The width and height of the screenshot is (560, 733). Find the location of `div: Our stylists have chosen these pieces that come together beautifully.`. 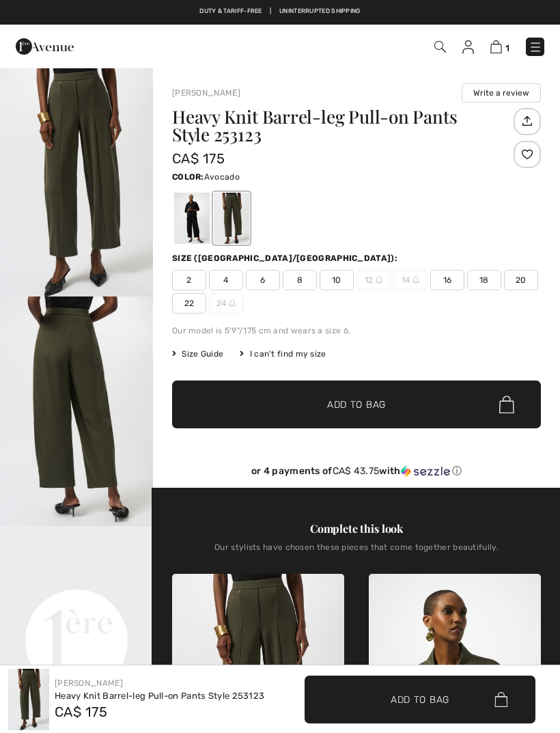

div: Our stylists have chosen these pieces that come together beautifully. is located at coordinates (356, 552).